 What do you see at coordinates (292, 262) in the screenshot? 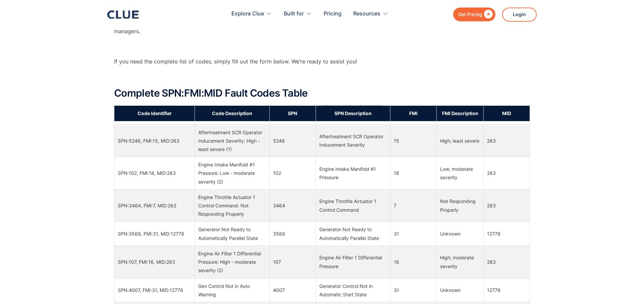
I see `td: 107` at bounding box center [292, 262].